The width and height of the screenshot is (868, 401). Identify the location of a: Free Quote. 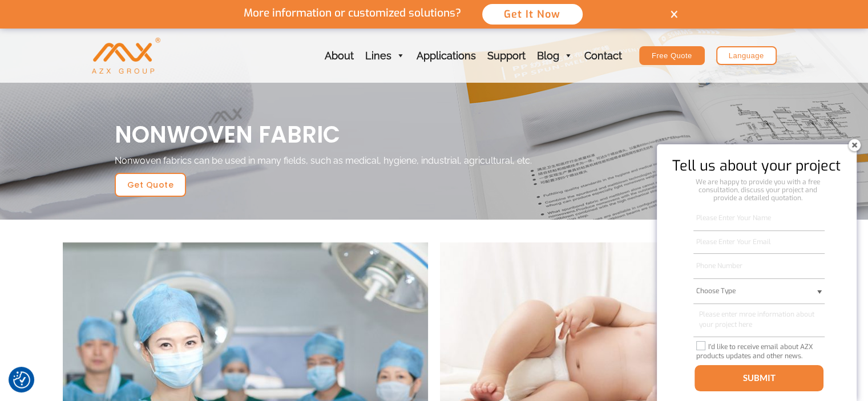
(672, 56).